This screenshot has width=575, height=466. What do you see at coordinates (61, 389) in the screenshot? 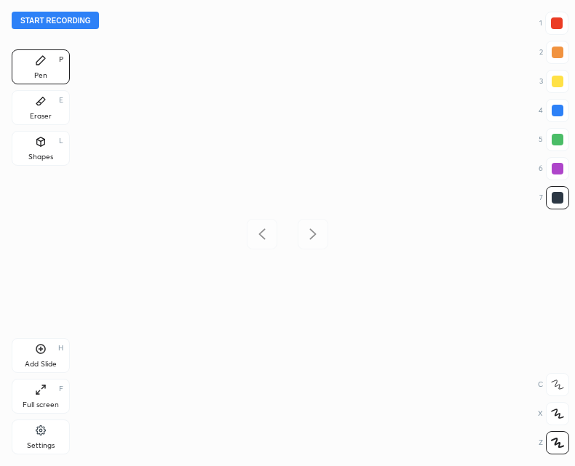
I see `div: F` at bounding box center [61, 389].